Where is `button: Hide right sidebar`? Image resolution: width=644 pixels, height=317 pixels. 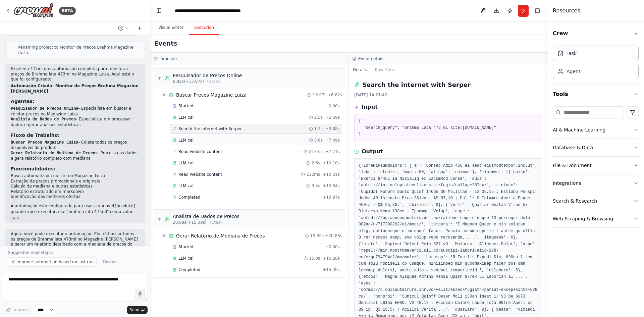 button: Hide right sidebar is located at coordinates (537, 11).